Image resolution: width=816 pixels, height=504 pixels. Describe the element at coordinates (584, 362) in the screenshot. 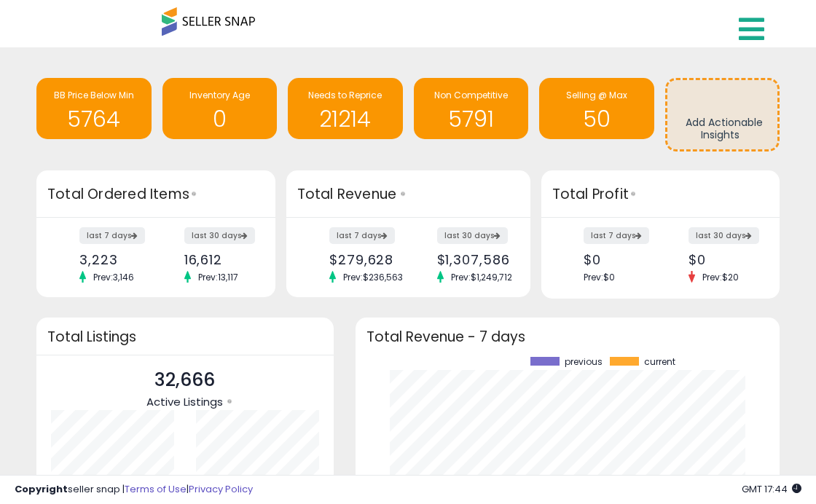

I see `span: previous` at that location.